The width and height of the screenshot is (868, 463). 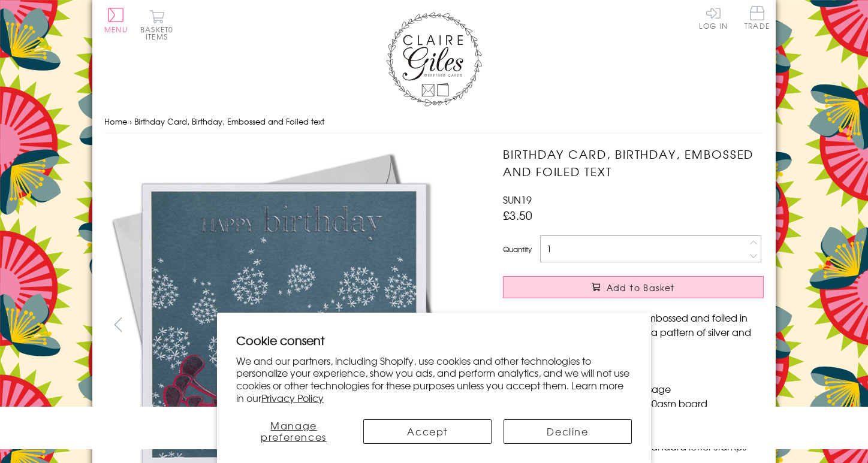 I want to click on span: Birthday Card, Birthday, Embossed and Foiled text, so click(x=229, y=121).